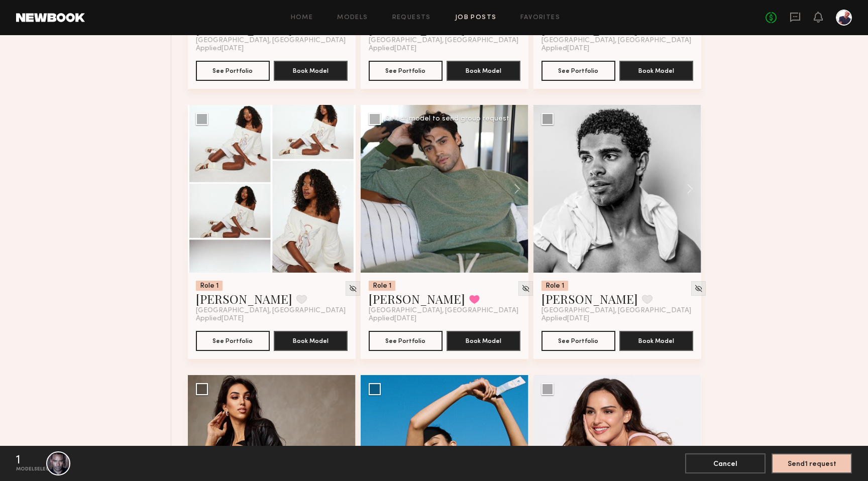 The width and height of the screenshot is (868, 481). Describe the element at coordinates (476, 18) in the screenshot. I see `a: Job Posts` at that location.